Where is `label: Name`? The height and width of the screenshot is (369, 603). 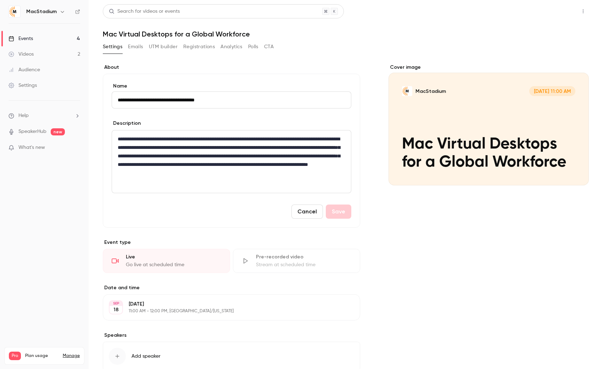
label: Name is located at coordinates (231, 86).